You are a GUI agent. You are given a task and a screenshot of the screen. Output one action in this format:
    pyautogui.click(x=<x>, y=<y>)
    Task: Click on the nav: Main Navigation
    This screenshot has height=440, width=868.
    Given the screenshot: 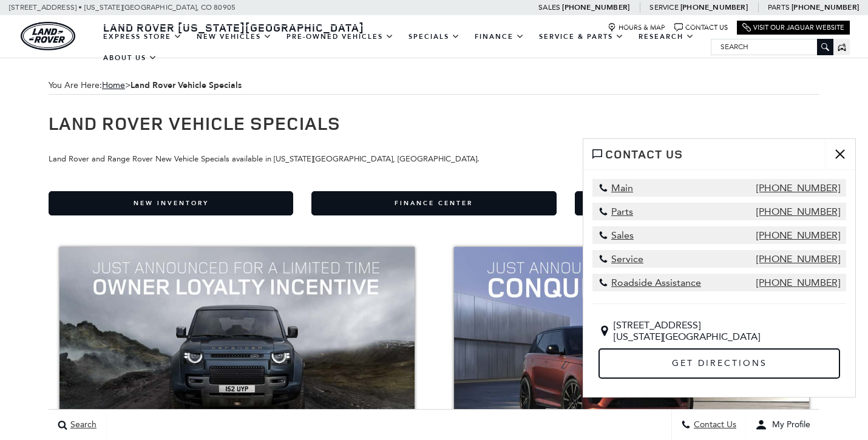 What is the action you would take?
    pyautogui.click(x=403, y=47)
    